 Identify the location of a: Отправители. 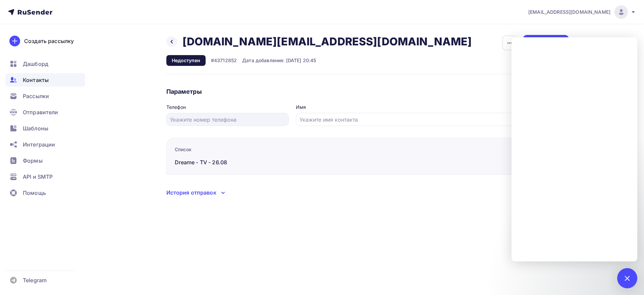
(46, 112).